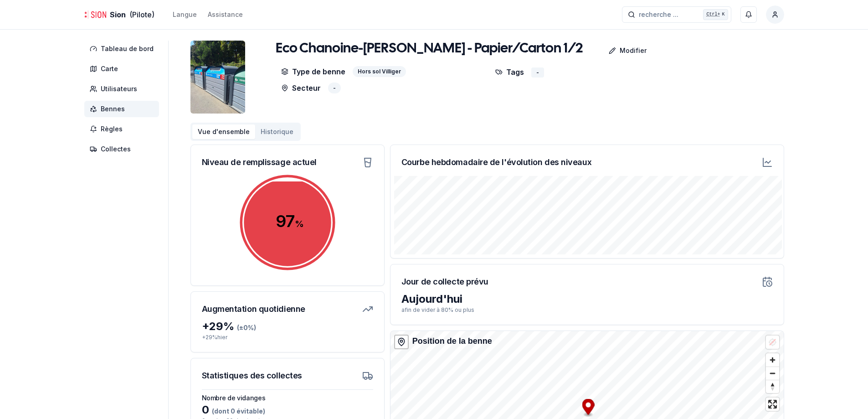 This screenshot has width=868, height=419. What do you see at coordinates (773, 360) in the screenshot?
I see `button: Zoom in` at bounding box center [773, 360].